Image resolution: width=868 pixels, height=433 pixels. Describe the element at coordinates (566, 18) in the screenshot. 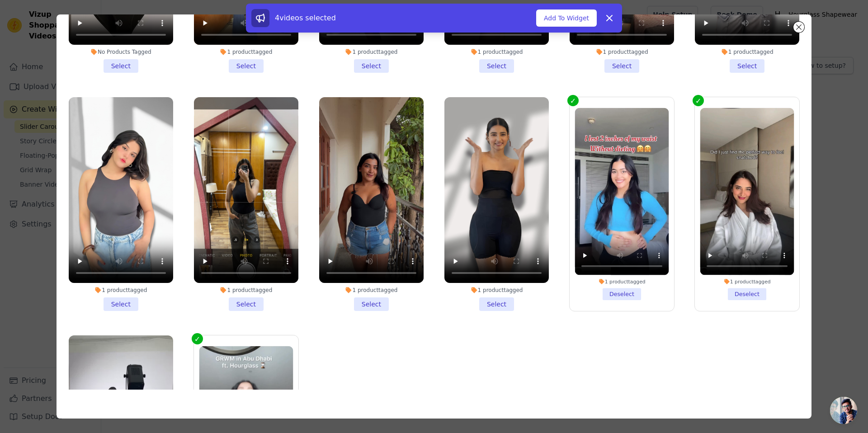

I see `button: Add To Widget` at that location.